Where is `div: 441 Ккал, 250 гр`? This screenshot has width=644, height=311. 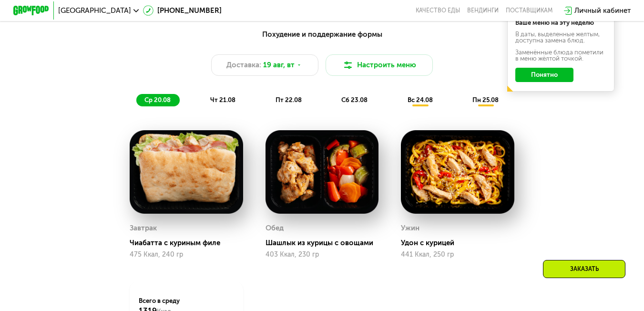 div: 441 Ккал, 250 гр is located at coordinates (458, 255).